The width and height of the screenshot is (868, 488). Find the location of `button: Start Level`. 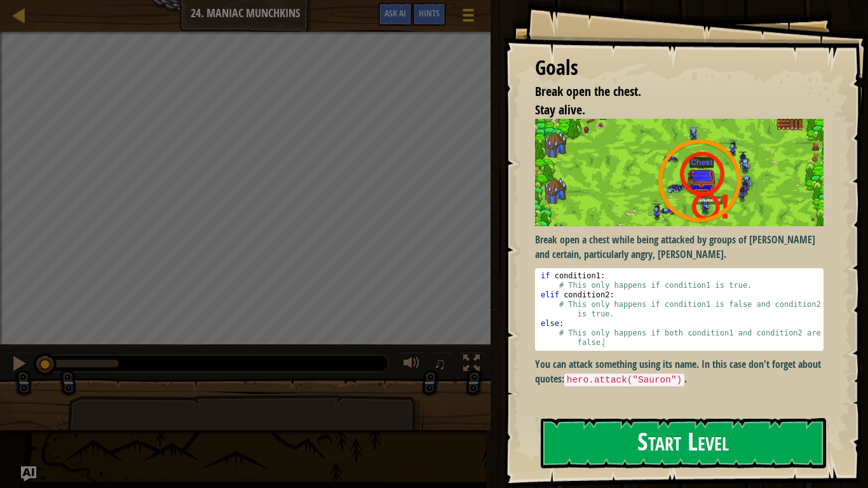

button: Start Level is located at coordinates (683, 443).